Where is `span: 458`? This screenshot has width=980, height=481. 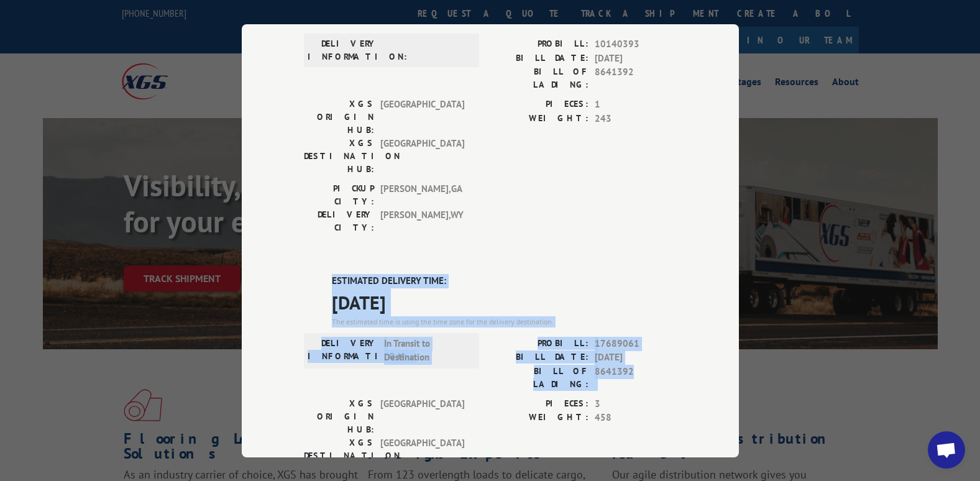 span: 458 is located at coordinates (636, 418).